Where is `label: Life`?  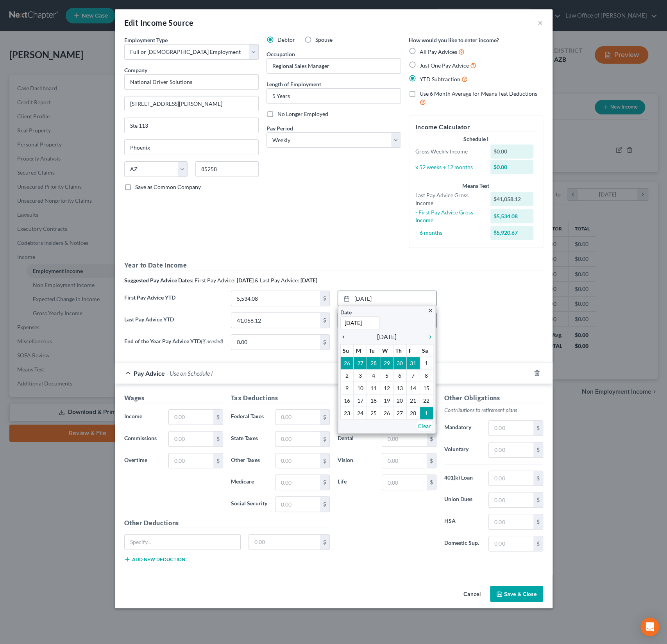
label: Life is located at coordinates (356, 483).